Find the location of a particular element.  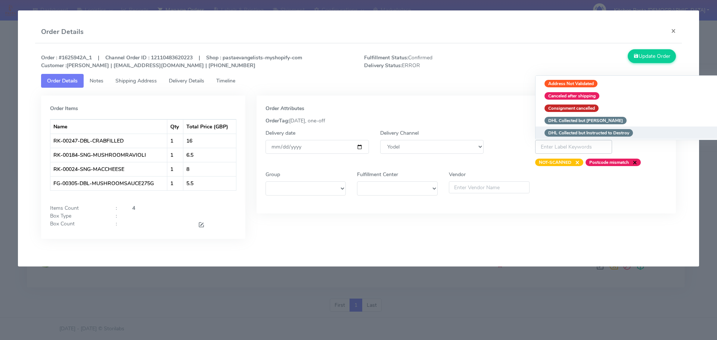

strong: Fulfillment Status: is located at coordinates (386, 58).